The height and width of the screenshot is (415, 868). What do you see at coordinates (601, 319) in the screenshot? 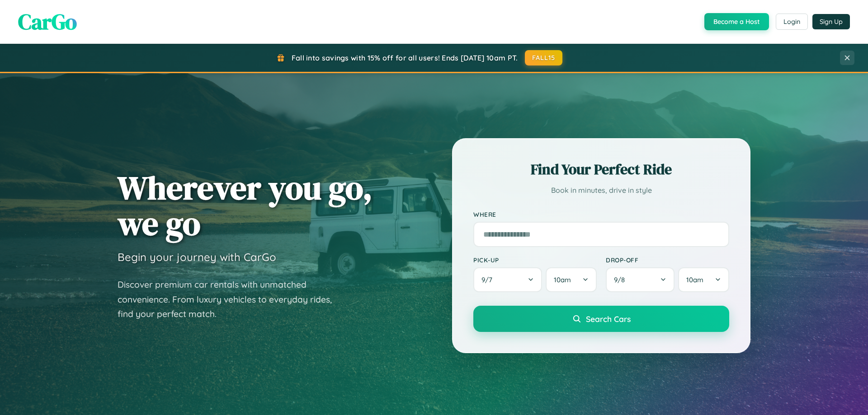
I see `button: Search Cars` at bounding box center [601, 319].